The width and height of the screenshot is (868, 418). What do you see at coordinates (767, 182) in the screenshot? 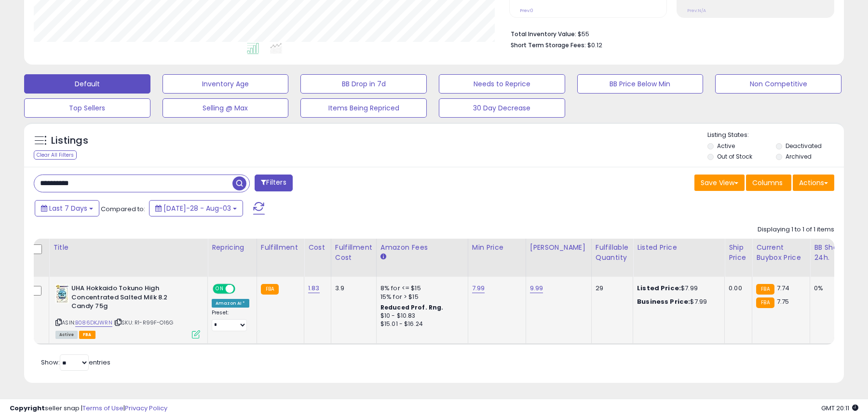
I see `span: Columns` at bounding box center [767, 182].